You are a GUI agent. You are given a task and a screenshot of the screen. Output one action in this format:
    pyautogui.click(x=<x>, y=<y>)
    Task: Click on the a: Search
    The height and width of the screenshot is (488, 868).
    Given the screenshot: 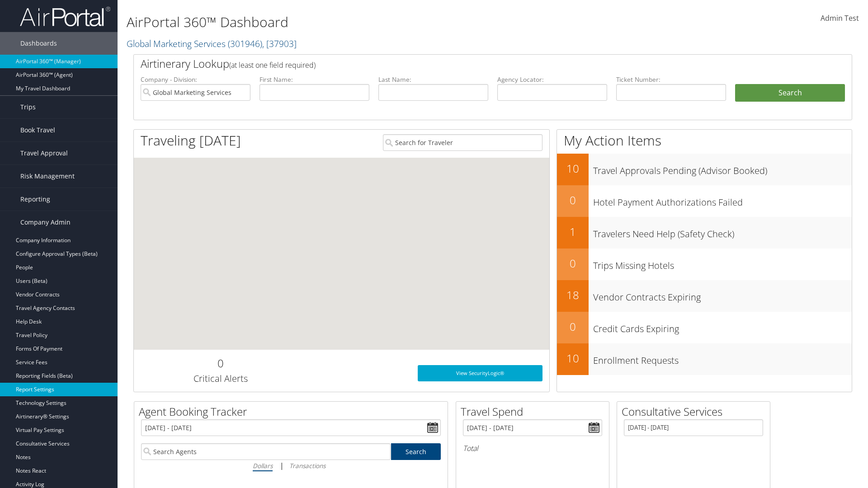 What is the action you would take?
    pyautogui.click(x=416, y=451)
    